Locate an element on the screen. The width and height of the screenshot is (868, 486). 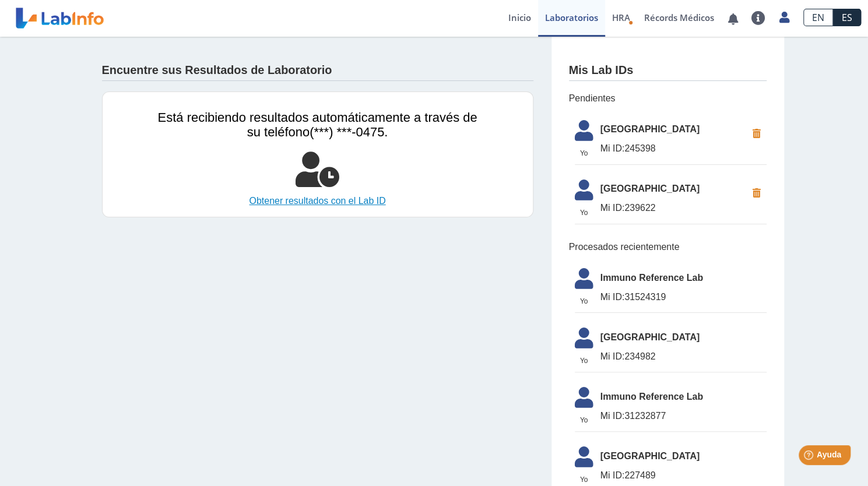
span: Procesados recientemente is located at coordinates (667, 247).